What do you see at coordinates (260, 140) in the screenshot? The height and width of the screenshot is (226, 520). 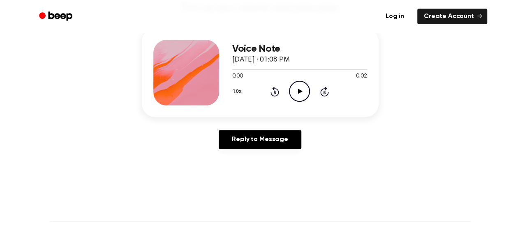 I see `a: Reply to Message` at bounding box center [260, 140].